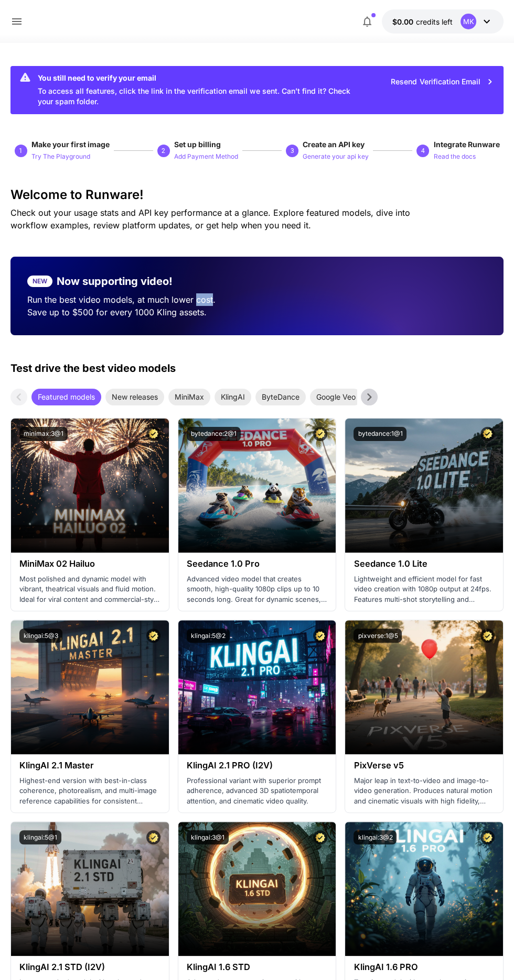 This screenshot has height=980, width=514. What do you see at coordinates (41, 838) in the screenshot?
I see `button: klingai:5@1` at bounding box center [41, 838].